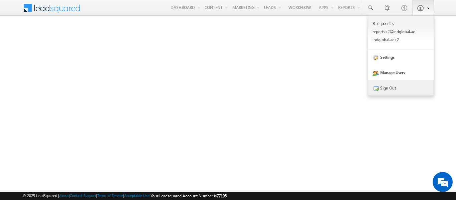 The height and width of the screenshot is (200, 456). I want to click on img: d_60004797649_company_0_60004797649, so click(20, 39).